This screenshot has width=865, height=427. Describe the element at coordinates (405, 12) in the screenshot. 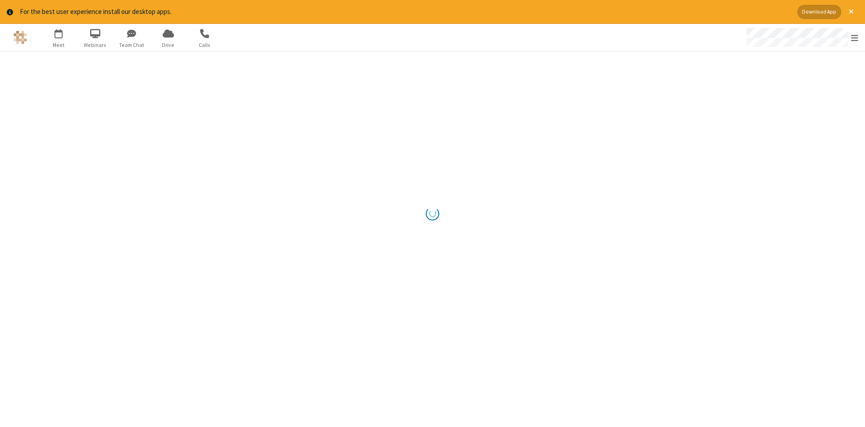

I see `div: For the best user experience install our desktop apps.` at that location.